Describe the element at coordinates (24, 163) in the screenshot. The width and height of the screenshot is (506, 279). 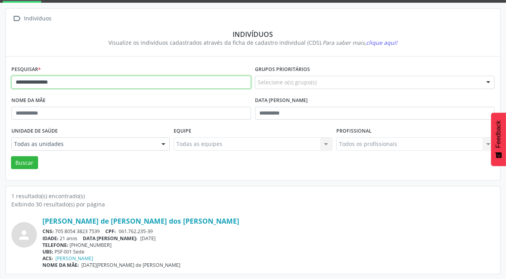
I see `button: Buscar` at that location.